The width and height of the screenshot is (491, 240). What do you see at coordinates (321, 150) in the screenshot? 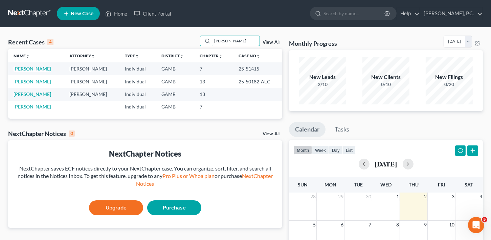
I see `button: week` at bounding box center [321, 150].